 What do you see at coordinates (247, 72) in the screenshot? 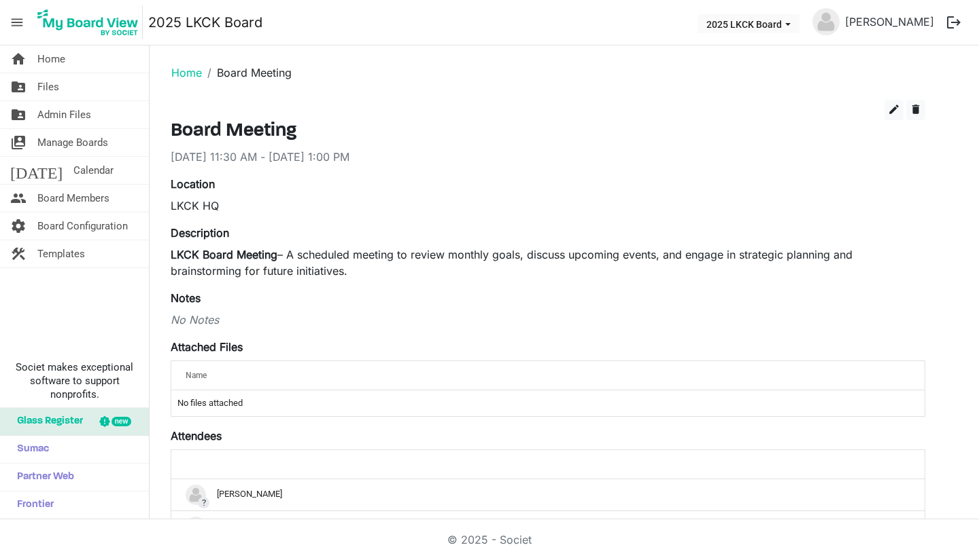
I see `li: Board Meeting` at bounding box center [247, 72].